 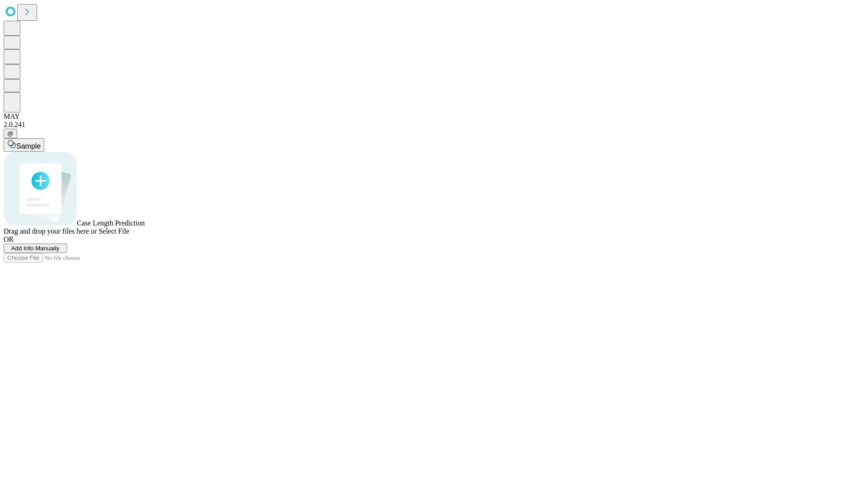 What do you see at coordinates (35, 248) in the screenshot?
I see `button: Add Info Manually` at bounding box center [35, 248].